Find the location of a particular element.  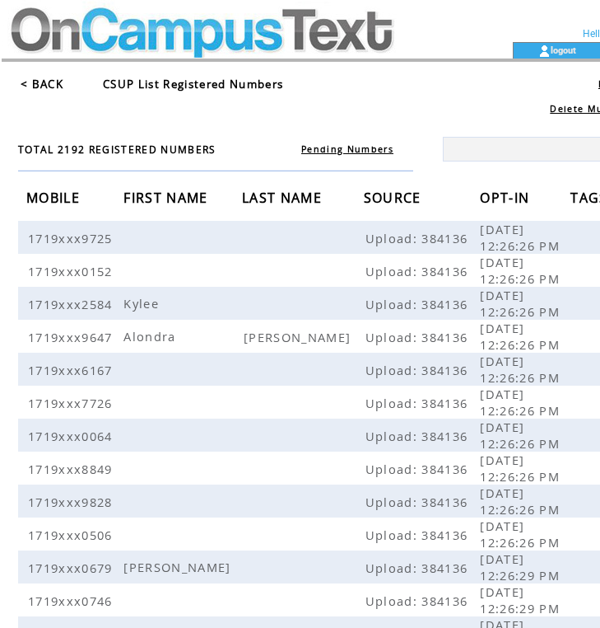

a: OPT-IN is located at coordinates (507, 197).